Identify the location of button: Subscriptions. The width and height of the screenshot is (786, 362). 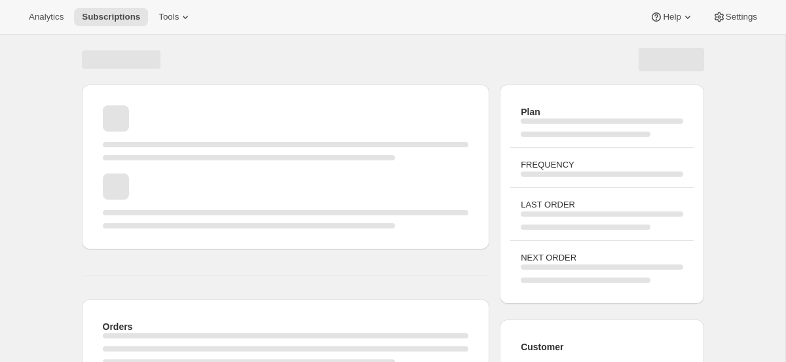
(111, 17).